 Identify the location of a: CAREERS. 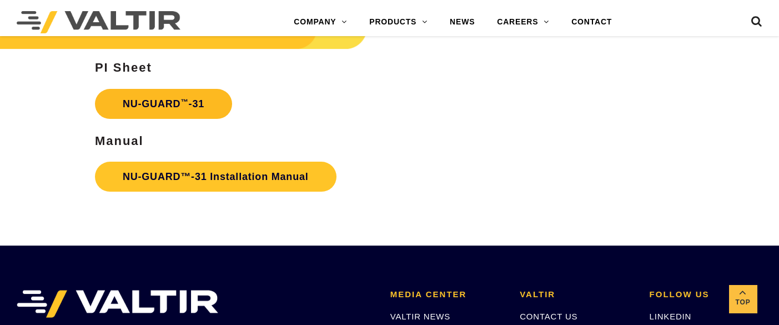
(523, 22).